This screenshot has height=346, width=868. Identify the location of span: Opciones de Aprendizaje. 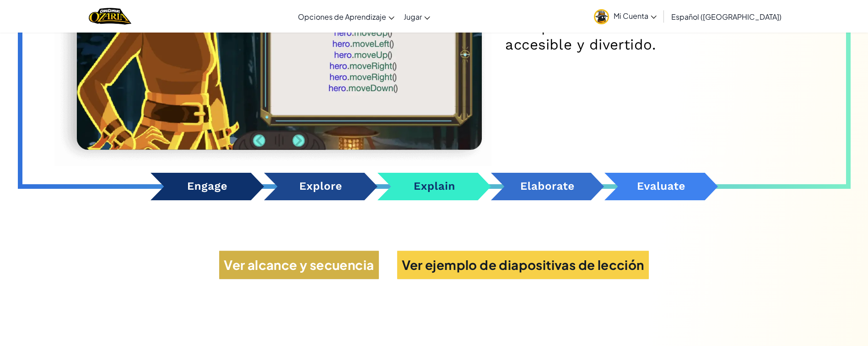
(342, 17).